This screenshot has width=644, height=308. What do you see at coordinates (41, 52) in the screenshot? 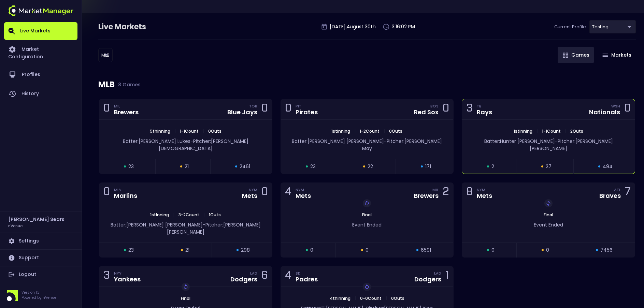
I see `a: Market Configuration` at bounding box center [41, 52].